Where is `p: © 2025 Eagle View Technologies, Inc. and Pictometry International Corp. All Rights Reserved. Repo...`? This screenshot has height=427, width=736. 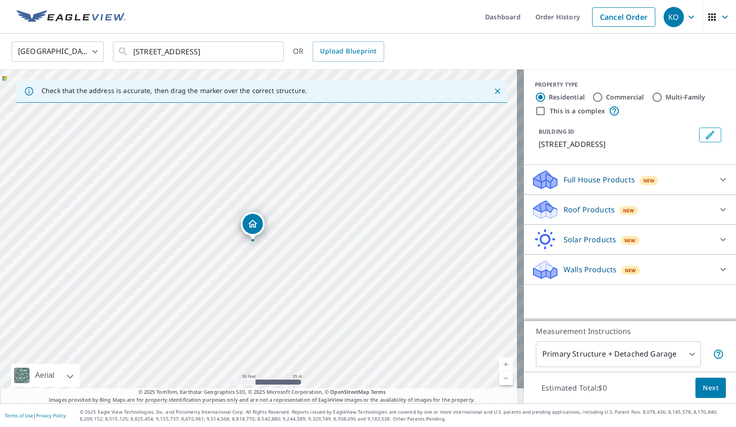
p: © 2025 Eagle View Technologies, Inc. and Pictometry International Corp. All Rights Reserved. Repo... is located at coordinates (405, 416).